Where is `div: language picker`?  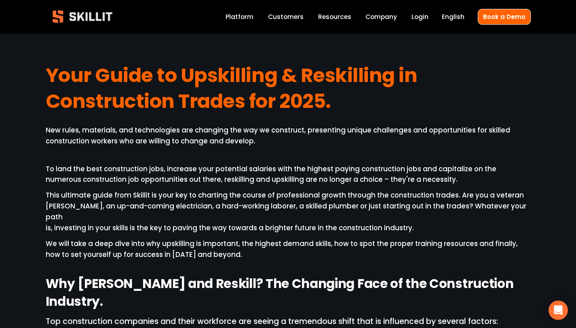
div: language picker is located at coordinates (453, 17).